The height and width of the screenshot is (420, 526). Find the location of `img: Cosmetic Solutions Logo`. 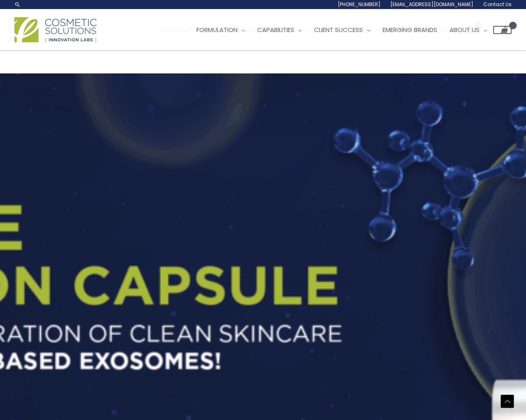

img: Cosmetic Solutions Logo is located at coordinates (55, 29).